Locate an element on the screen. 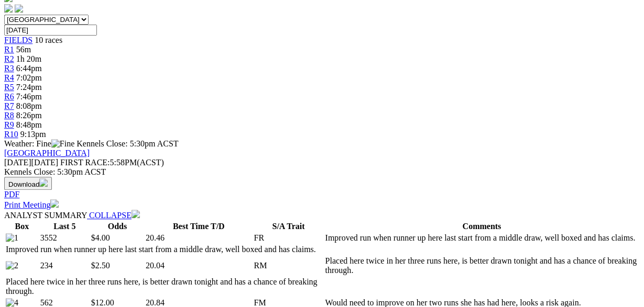  span: 6:44pm is located at coordinates (29, 68).